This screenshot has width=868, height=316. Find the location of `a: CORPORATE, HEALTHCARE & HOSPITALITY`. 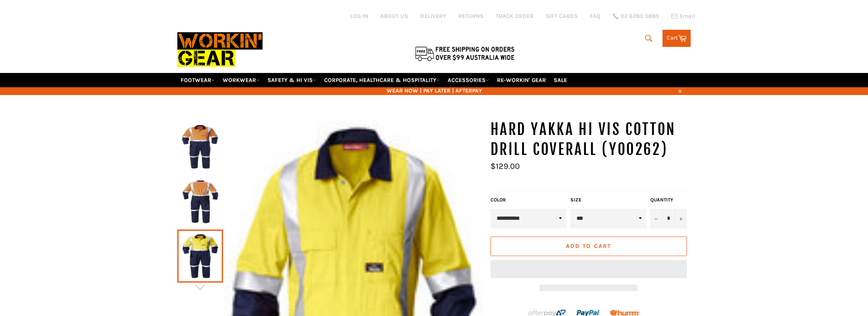

a: CORPORATE, HEALTHCARE & HOSPITALITY is located at coordinates (382, 80).